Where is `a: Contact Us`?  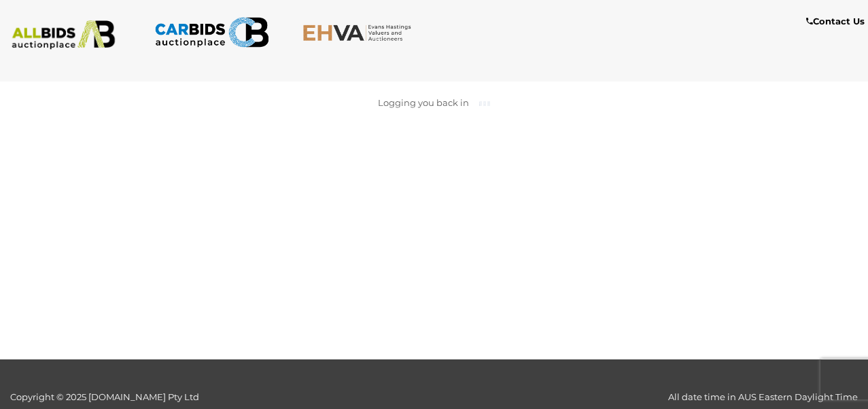 a: Contact Us is located at coordinates (836, 21).